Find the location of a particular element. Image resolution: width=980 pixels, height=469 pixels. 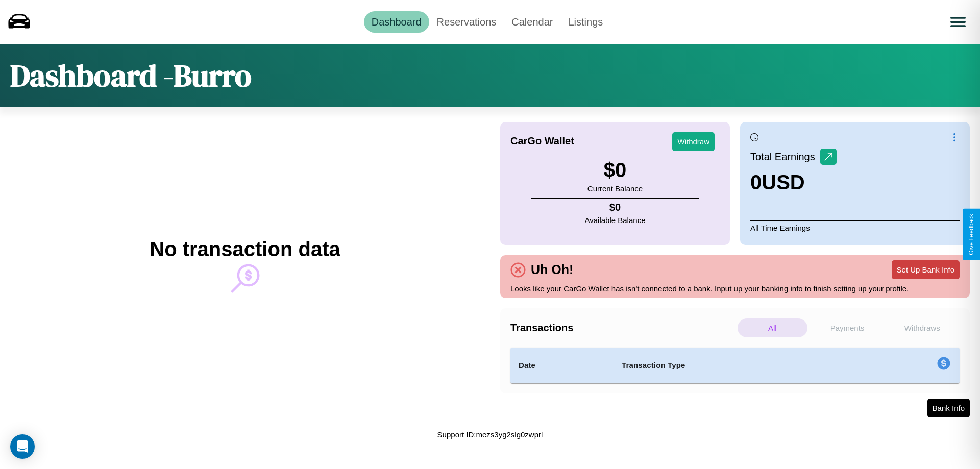

p: Support ID: mezs3yg2slg0zwprl is located at coordinates (490, 434).